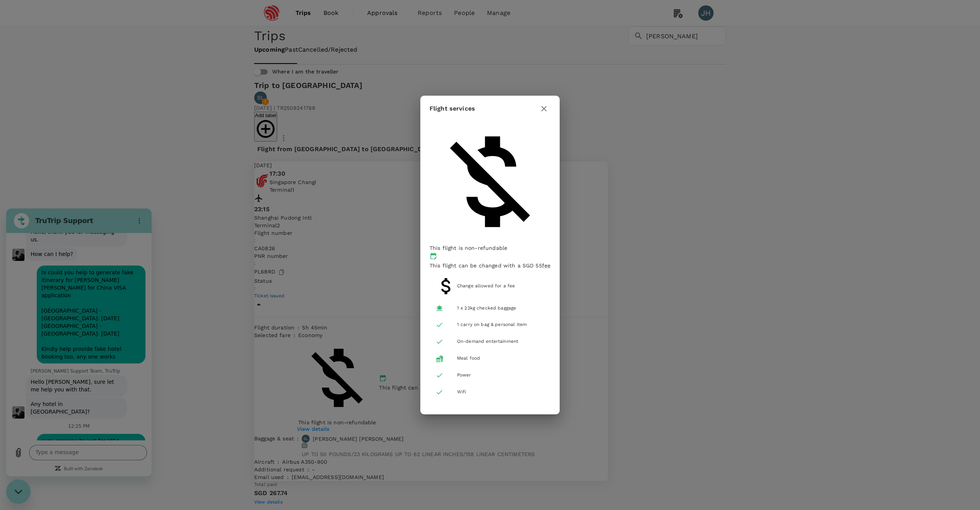 This screenshot has height=510, width=980. I want to click on div: On-demand entertainment, so click(488, 342).